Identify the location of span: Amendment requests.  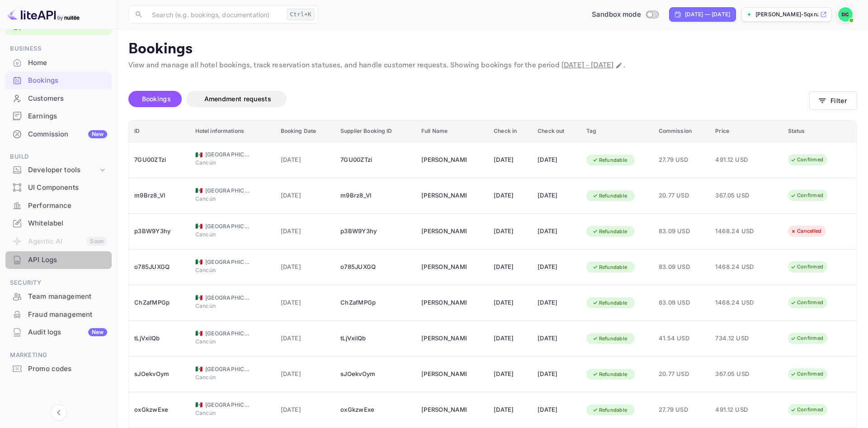
(238, 98).